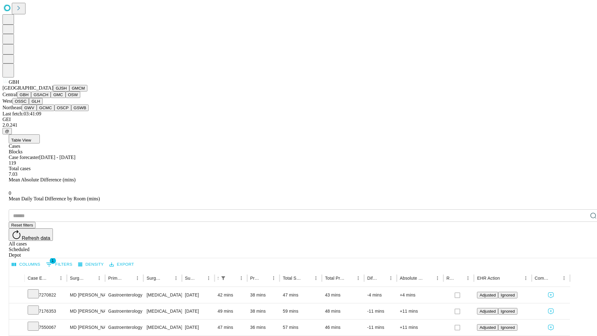 This screenshot has width=597, height=336. What do you see at coordinates (10, 193) in the screenshot?
I see `span: 0` at bounding box center [10, 193].